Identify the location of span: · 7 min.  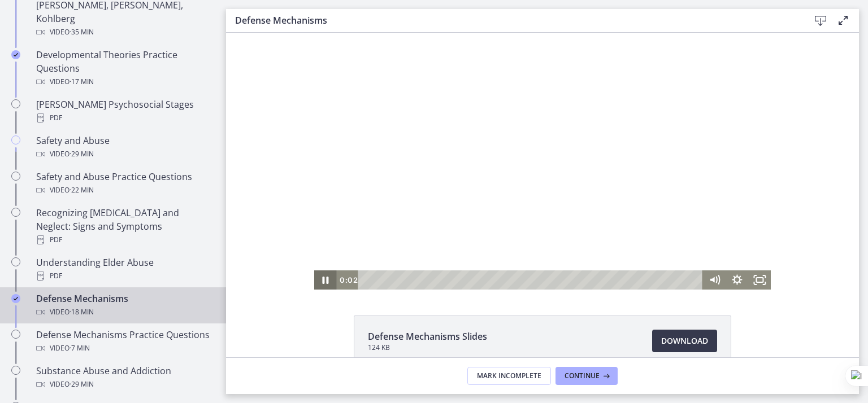
(80, 348).